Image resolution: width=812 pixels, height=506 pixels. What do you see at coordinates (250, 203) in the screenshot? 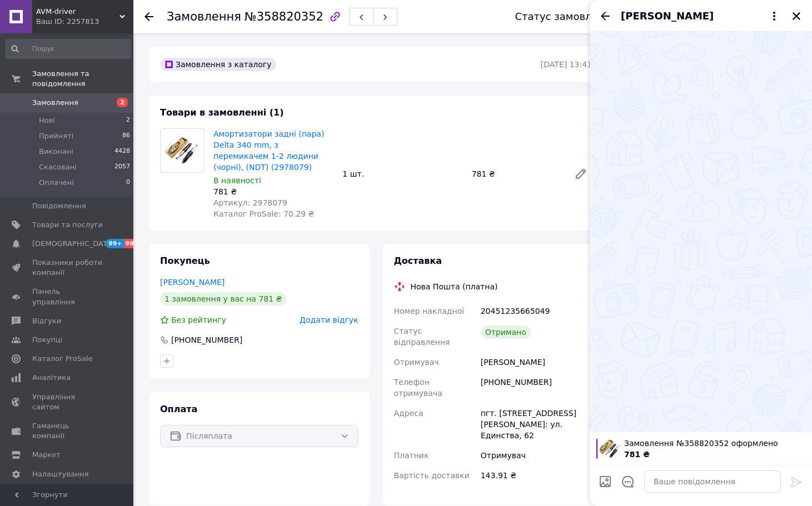
I see `span: Артикул: 2978079` at bounding box center [250, 203].